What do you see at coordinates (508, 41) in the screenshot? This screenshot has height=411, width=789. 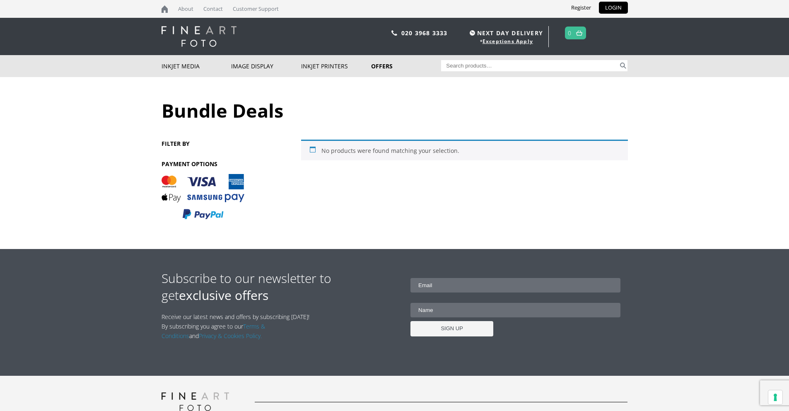 I see `a: Exceptions Apply` at bounding box center [508, 41].